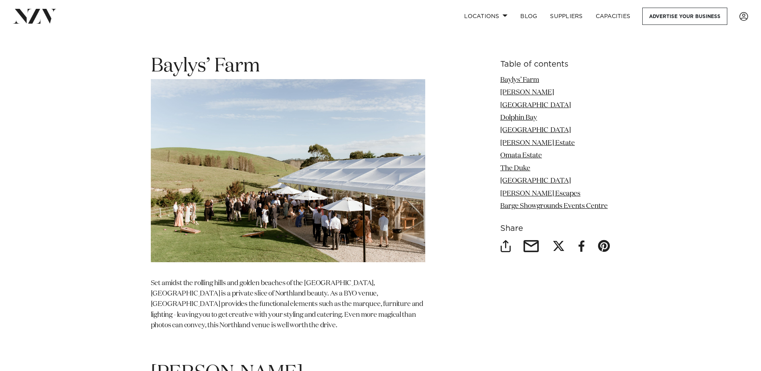  What do you see at coordinates (613, 16) in the screenshot?
I see `a: Capacities` at bounding box center [613, 16].